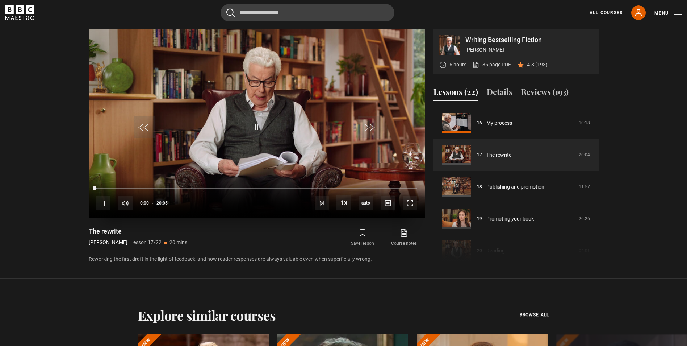  What do you see at coordinates (344, 202) in the screenshot?
I see `button: Playback Rate` at bounding box center [344, 202].